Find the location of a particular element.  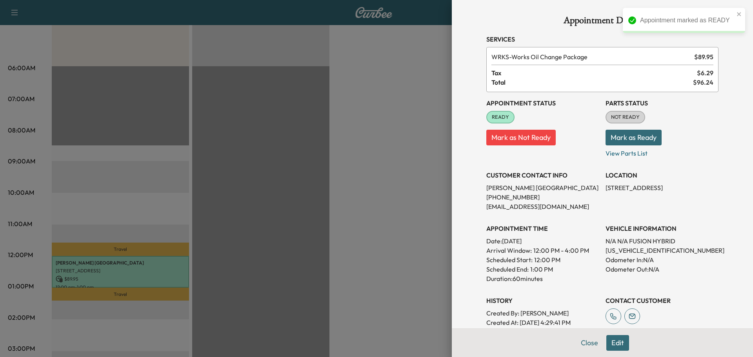

div: Appointment marked as READY is located at coordinates (687, 20).